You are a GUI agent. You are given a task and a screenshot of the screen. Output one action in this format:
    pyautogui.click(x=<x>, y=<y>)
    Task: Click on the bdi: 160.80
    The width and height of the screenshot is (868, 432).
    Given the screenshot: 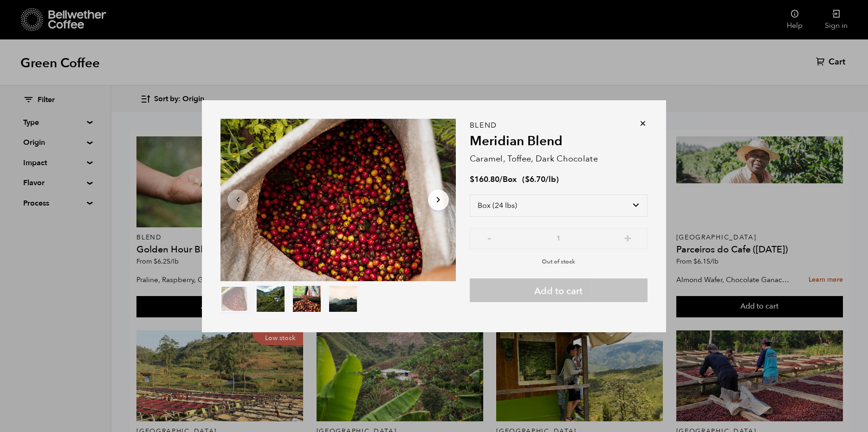 What is the action you would take?
    pyautogui.click(x=485, y=179)
    